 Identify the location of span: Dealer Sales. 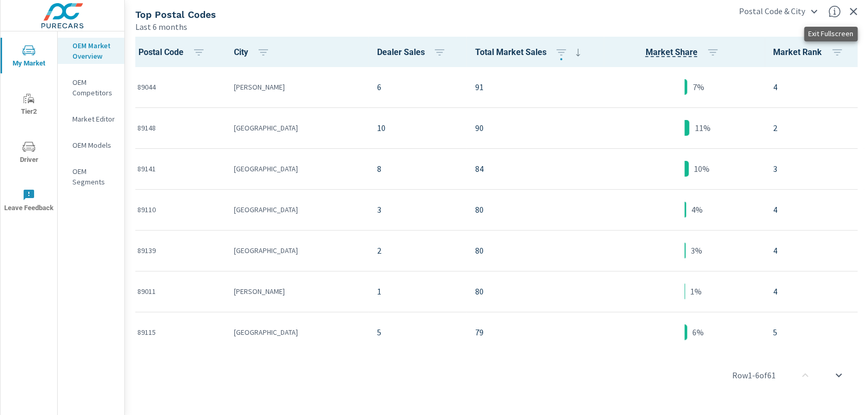
(414, 52).